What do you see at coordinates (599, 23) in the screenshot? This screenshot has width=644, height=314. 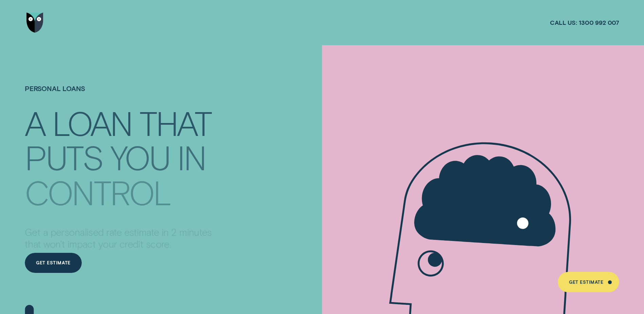 I see `span: 1300 992 007` at bounding box center [599, 23].